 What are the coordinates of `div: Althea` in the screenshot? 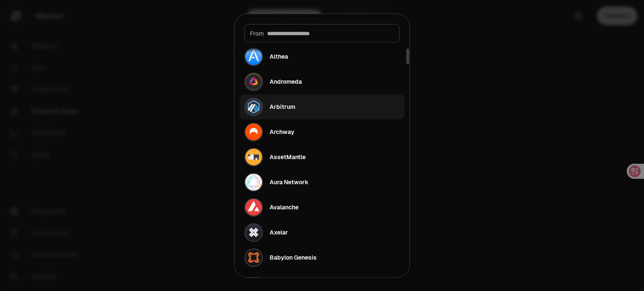 It's located at (279, 57).